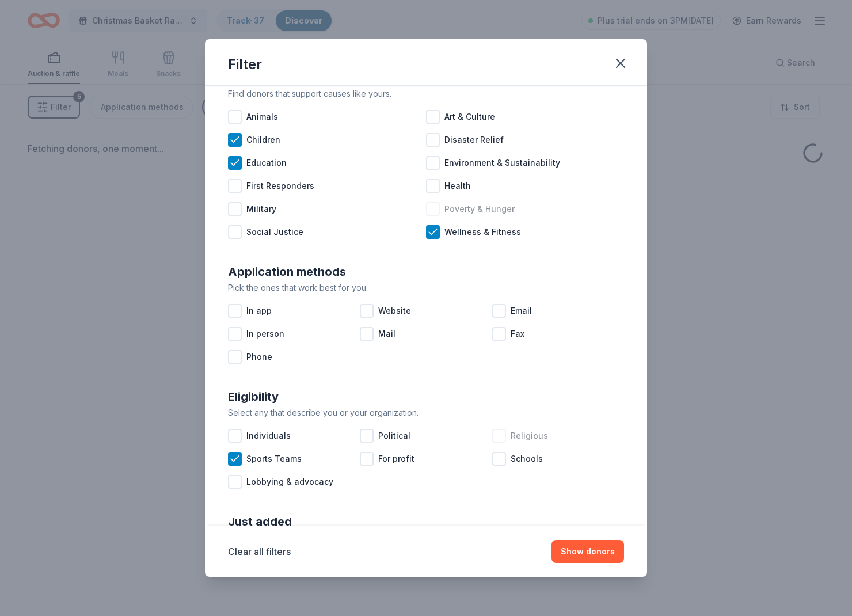 The height and width of the screenshot is (616, 852). Describe the element at coordinates (527, 459) in the screenshot. I see `span: Schools` at that location.